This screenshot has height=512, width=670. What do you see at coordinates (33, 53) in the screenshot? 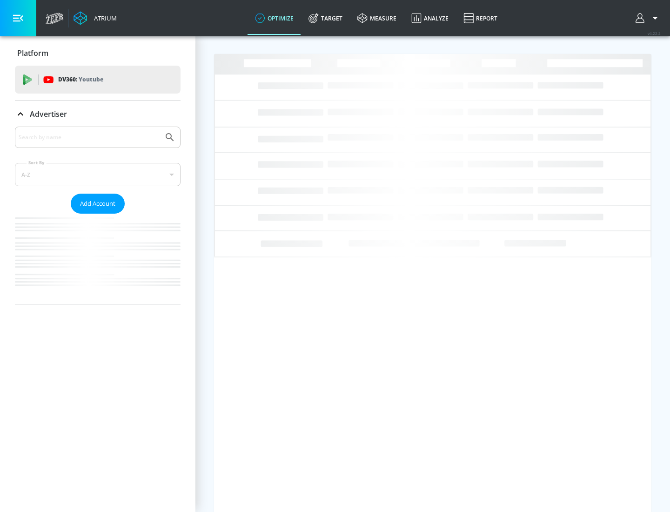
I see `p: Platform` at bounding box center [33, 53].